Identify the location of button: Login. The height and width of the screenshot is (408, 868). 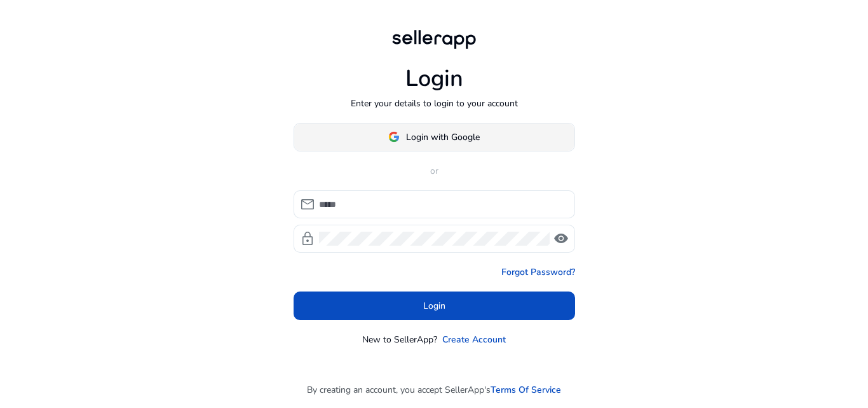
(434, 305).